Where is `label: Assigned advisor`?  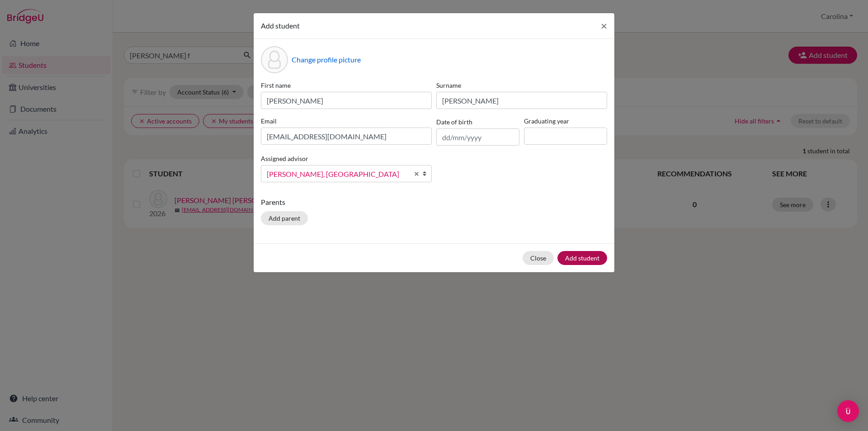 label: Assigned advisor is located at coordinates (285, 159).